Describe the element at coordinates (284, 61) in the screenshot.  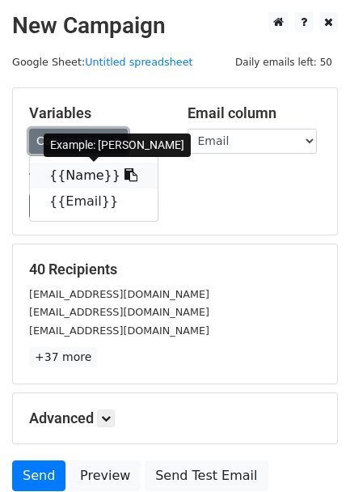
I see `a: Daily emails left: 50` at that location.